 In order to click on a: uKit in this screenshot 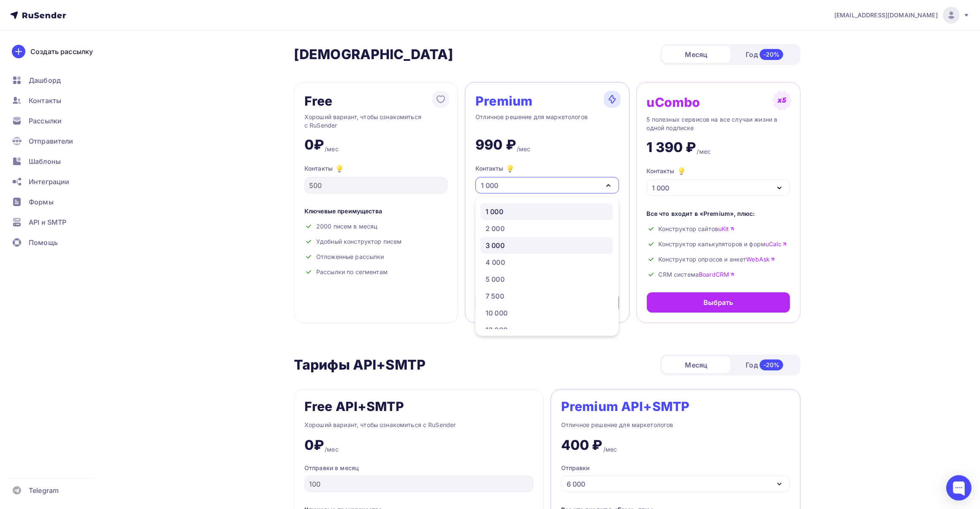, I will do `click(726, 229)`.